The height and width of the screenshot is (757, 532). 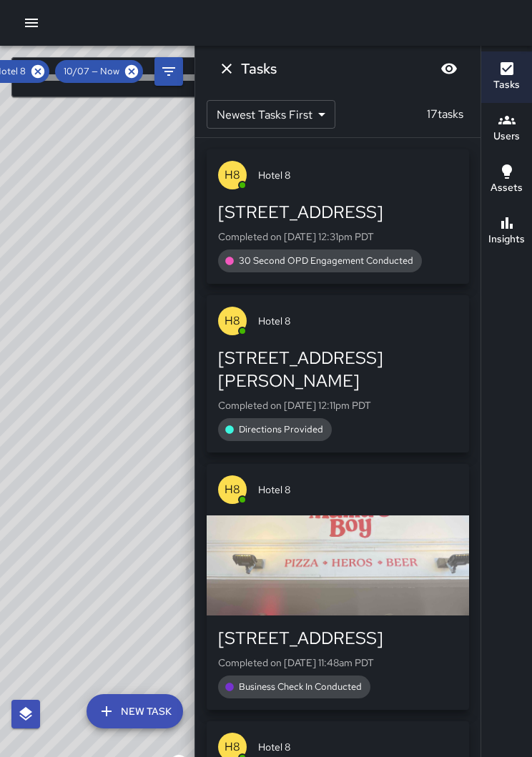 I want to click on button: Assets, so click(x=506, y=181).